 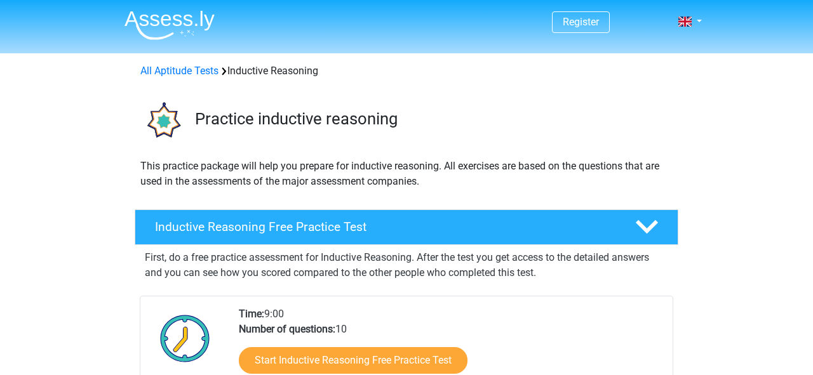 I want to click on p: This practice package will help you prepare for inductive reasoning. All exercises are based on t..., so click(x=407, y=174).